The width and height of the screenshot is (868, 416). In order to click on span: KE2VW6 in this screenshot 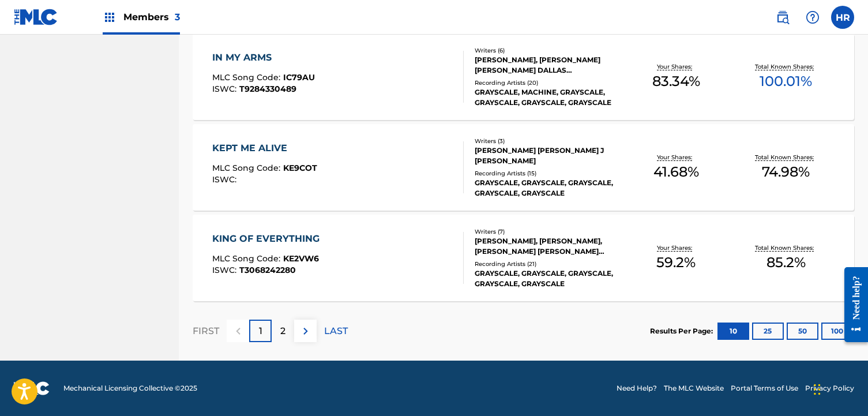, I will do `click(301, 258)`.